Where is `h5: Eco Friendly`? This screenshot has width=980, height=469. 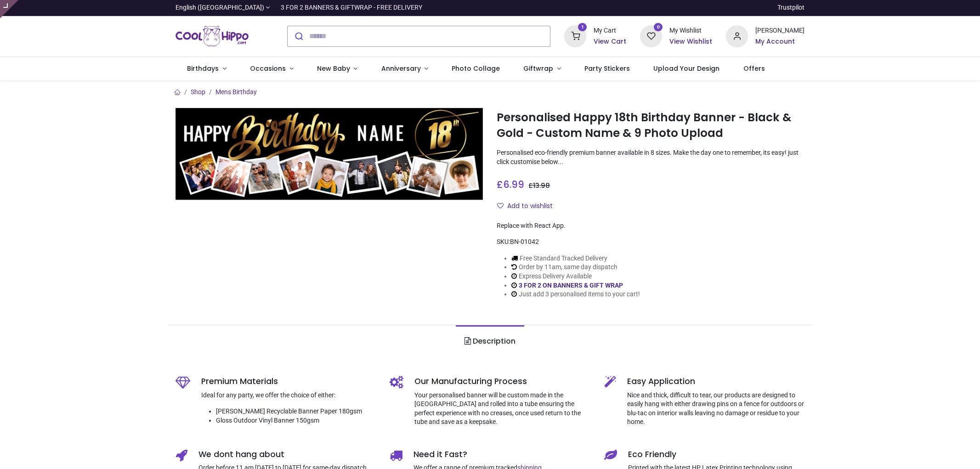
h5: Eco Friendly is located at coordinates (716, 455).